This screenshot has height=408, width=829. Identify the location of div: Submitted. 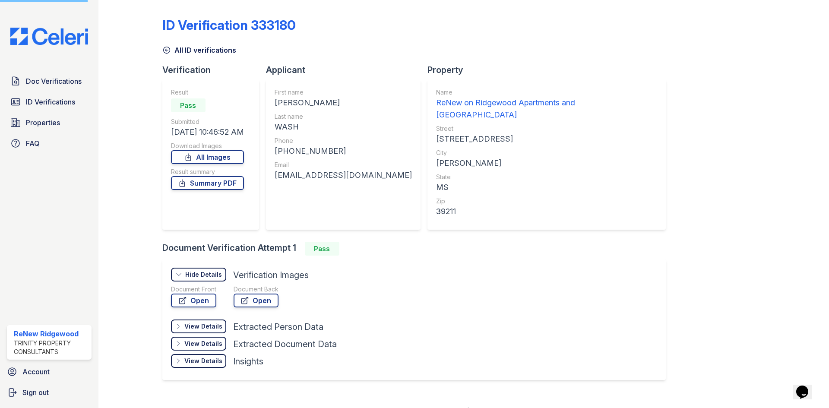
(207, 122).